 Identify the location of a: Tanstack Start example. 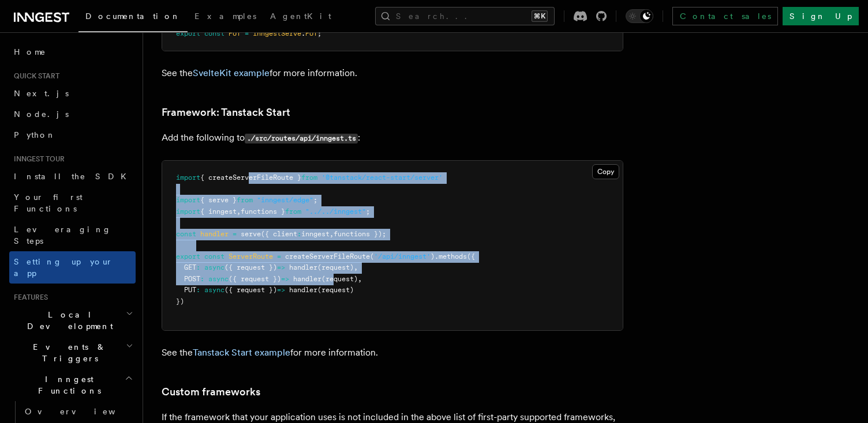
(241, 352).